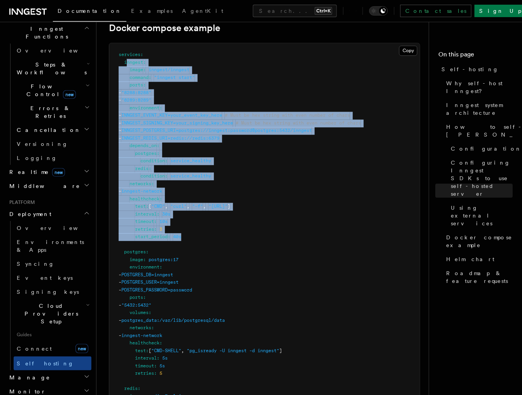 The height and width of the screenshot is (395, 522). Describe the element at coordinates (52, 112) in the screenshot. I see `button: Errors & Retries` at that location.